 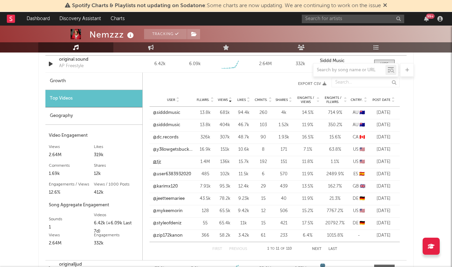 What do you see at coordinates (166, 138) in the screenshot?
I see `a: @dc.records` at bounding box center [166, 138].